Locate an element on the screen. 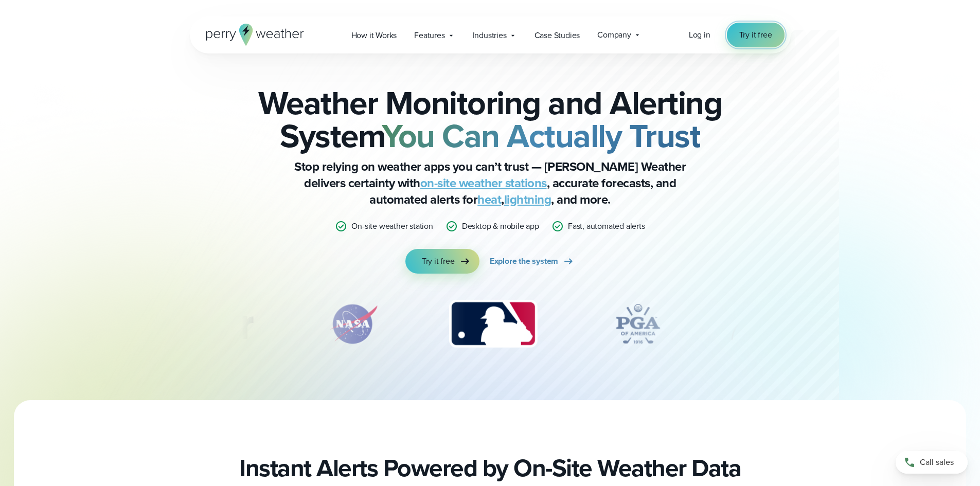 The width and height of the screenshot is (980, 486). span: Company is located at coordinates (614, 35).